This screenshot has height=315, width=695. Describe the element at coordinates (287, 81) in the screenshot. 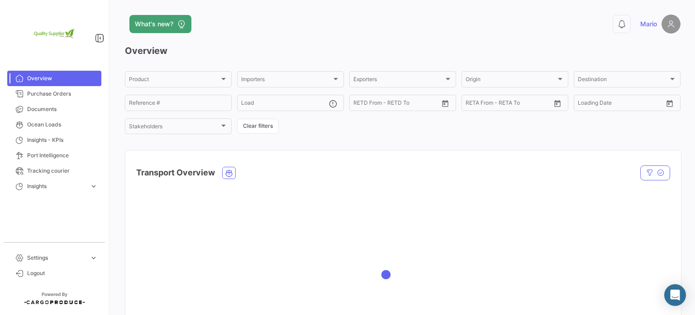

I see `span: Importers` at that location.